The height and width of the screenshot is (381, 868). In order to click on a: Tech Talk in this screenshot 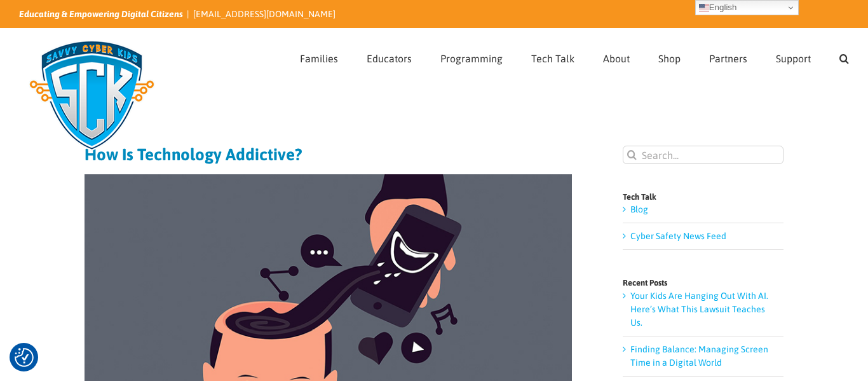, I will do `click(553, 56)`.